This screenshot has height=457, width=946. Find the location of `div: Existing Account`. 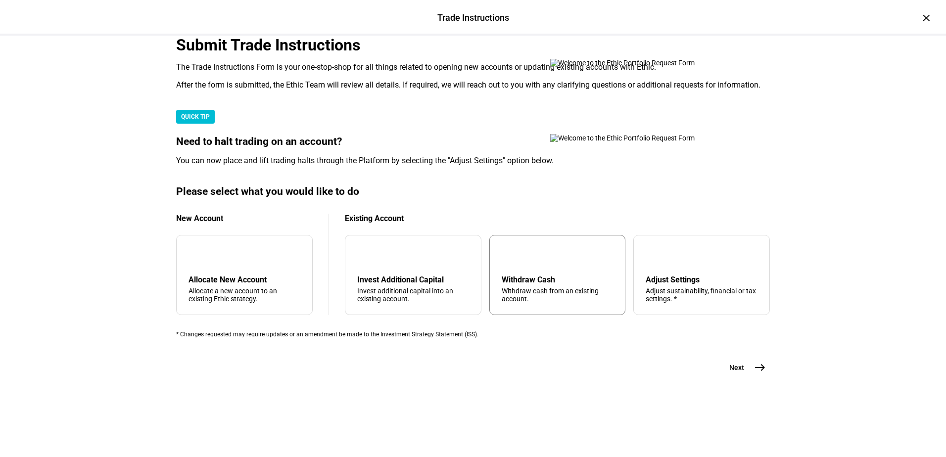

div: Existing Account is located at coordinates (557, 218).